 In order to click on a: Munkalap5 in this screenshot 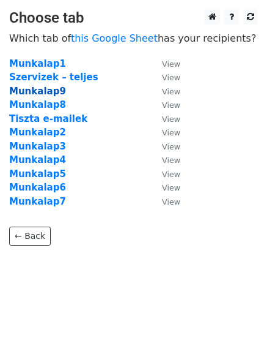, I will do `click(37, 174)`.